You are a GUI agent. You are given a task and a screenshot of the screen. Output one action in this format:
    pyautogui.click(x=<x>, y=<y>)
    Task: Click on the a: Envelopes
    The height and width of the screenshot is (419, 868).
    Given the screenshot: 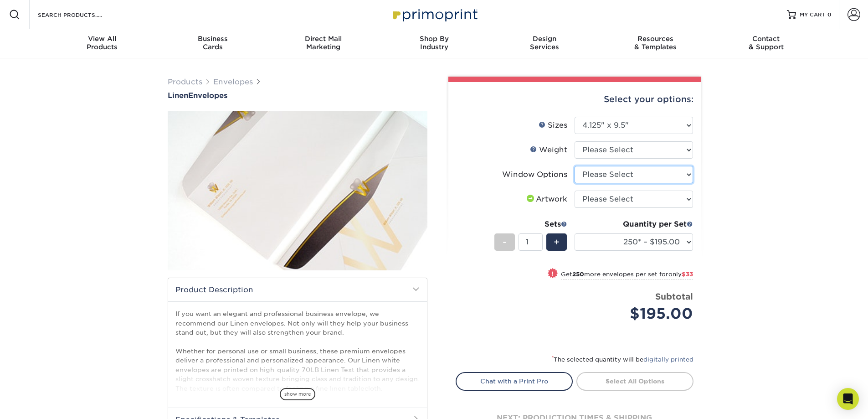 What is the action you would take?
    pyautogui.click(x=233, y=81)
    